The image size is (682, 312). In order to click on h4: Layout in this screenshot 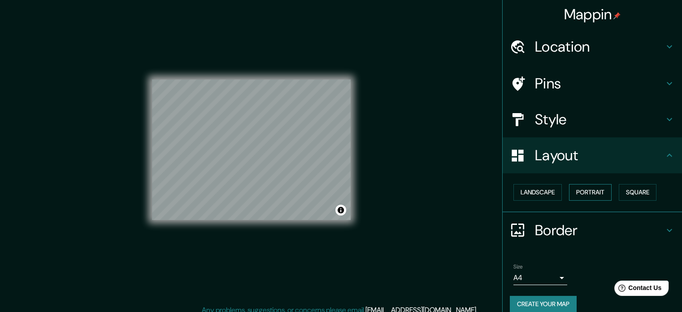, I will do `click(599, 155)`.